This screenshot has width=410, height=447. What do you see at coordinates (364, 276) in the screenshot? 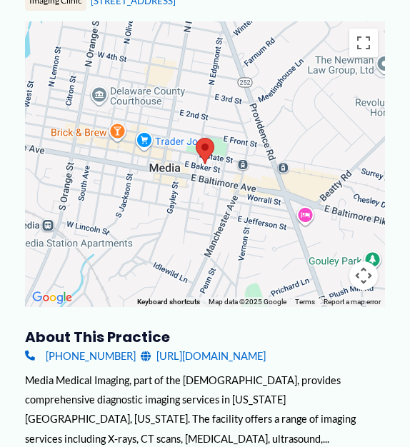
I see `button: Map camera controls` at bounding box center [364, 276].